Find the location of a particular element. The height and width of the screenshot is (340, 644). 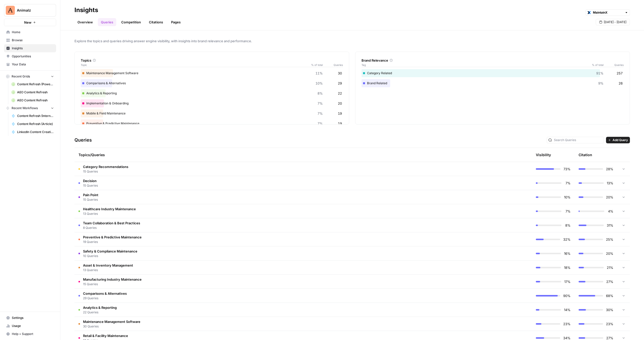

input: Search Queries is located at coordinates (578, 140).